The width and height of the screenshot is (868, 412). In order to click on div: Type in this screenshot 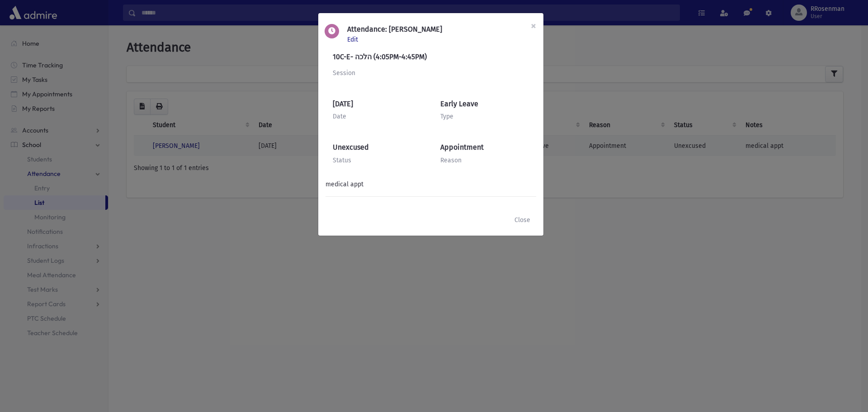, I will do `click(484, 116)`.